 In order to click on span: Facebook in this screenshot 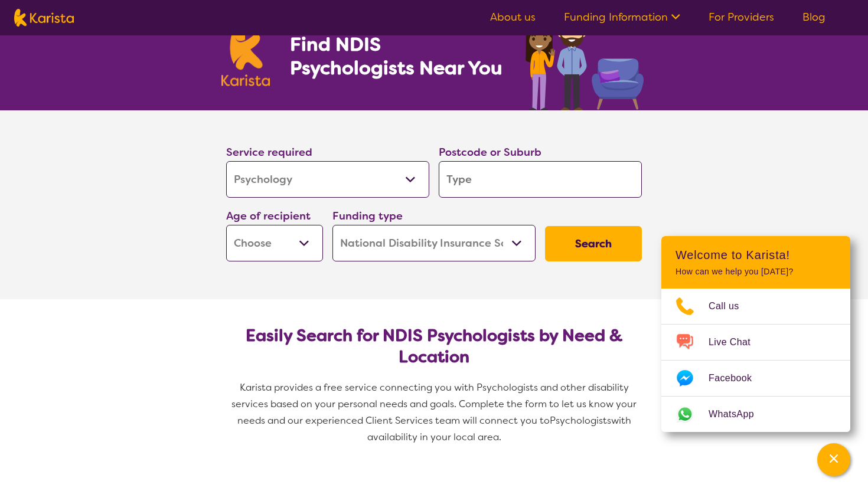, I will do `click(738, 378)`.